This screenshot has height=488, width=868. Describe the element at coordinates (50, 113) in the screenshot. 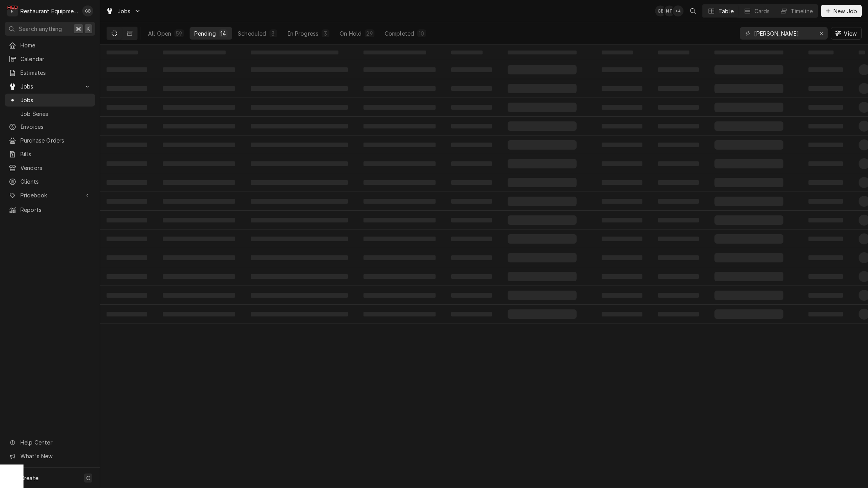

I see `a: Job Series` at that location.